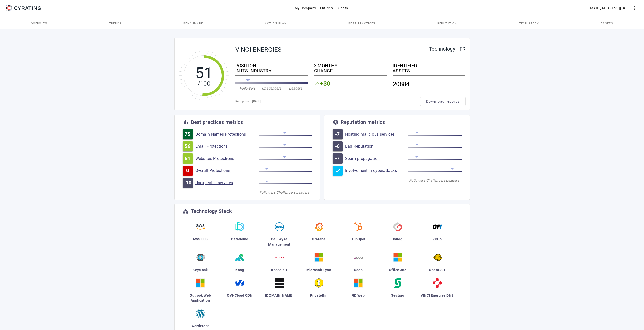  I want to click on span: Assets, so click(607, 23).